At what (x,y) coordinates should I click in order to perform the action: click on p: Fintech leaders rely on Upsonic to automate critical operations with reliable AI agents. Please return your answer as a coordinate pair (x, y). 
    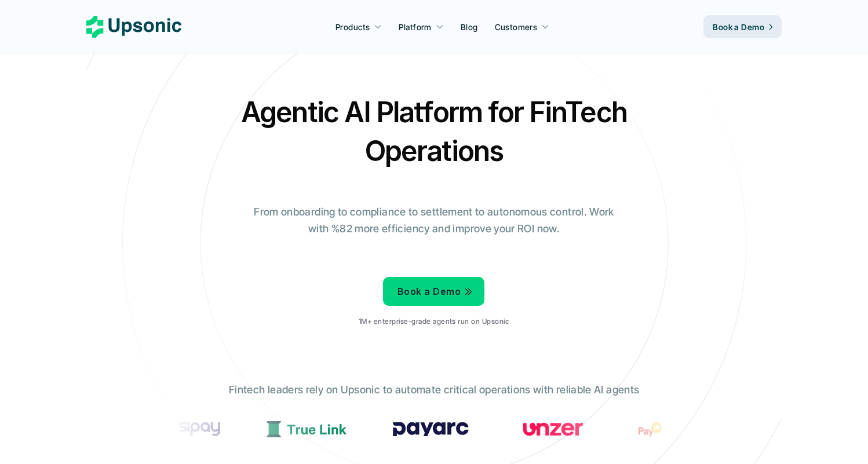
    Looking at the image, I should click on (434, 389).